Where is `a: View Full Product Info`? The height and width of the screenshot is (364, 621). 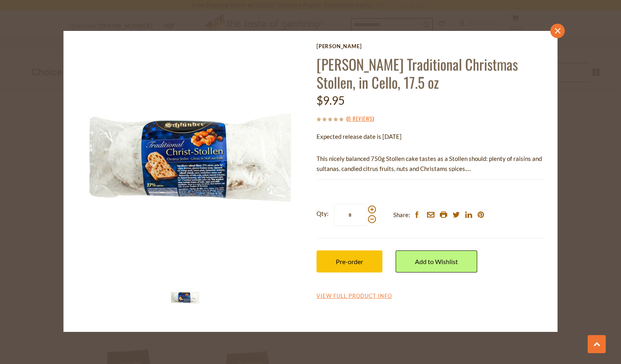
a: View Full Product Info is located at coordinates (354, 296).